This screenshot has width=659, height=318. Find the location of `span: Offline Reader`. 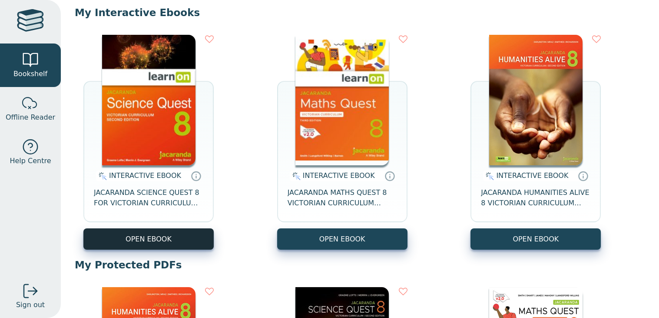

span: Offline Reader is located at coordinates (30, 117).